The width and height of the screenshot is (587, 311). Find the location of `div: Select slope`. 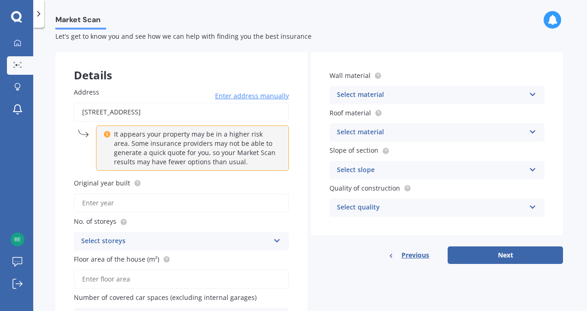

div: Select slope is located at coordinates (431, 170).